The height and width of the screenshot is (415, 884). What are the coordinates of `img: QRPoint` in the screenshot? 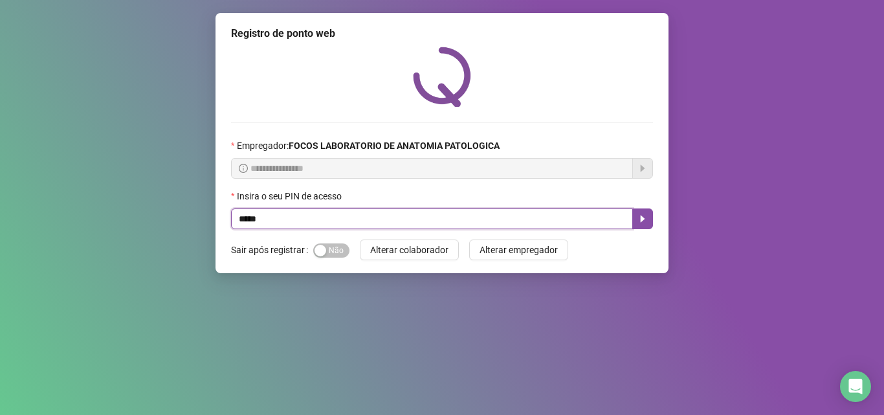 It's located at (442, 76).